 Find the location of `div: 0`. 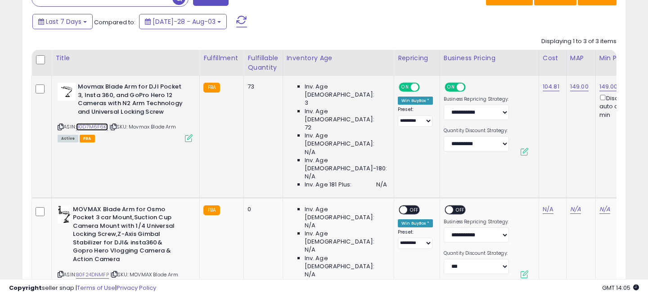

div: 0 is located at coordinates (261, 210).